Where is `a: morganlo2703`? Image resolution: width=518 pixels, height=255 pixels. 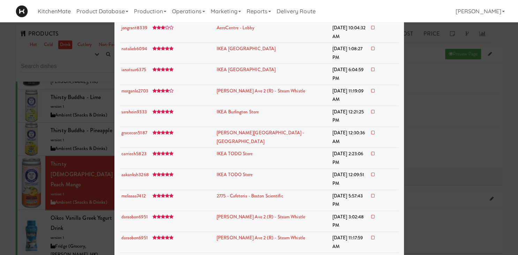 a: morganlo2703 is located at coordinates (135, 91).